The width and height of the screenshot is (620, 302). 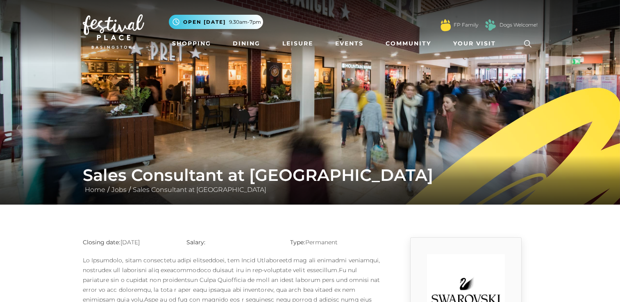 What do you see at coordinates (476, 43) in the screenshot?
I see `a: Your Visit` at bounding box center [476, 43].